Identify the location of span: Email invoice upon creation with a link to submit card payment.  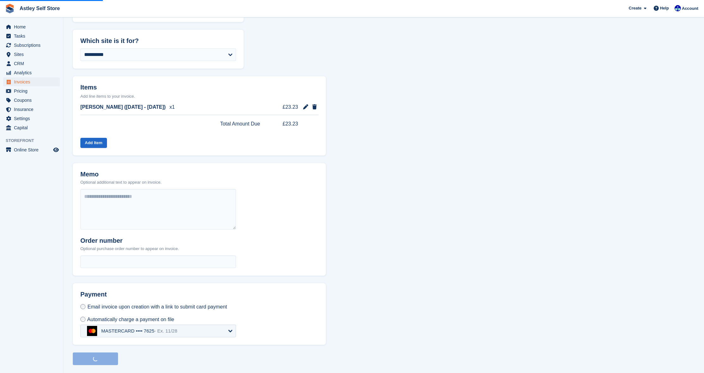
(157, 307).